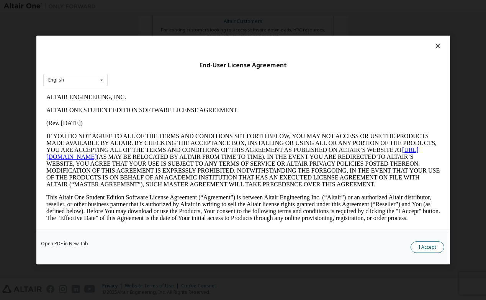 This screenshot has height=300, width=486. What do you see at coordinates (64, 244) in the screenshot?
I see `a: Open PDF in New Tab` at bounding box center [64, 244].